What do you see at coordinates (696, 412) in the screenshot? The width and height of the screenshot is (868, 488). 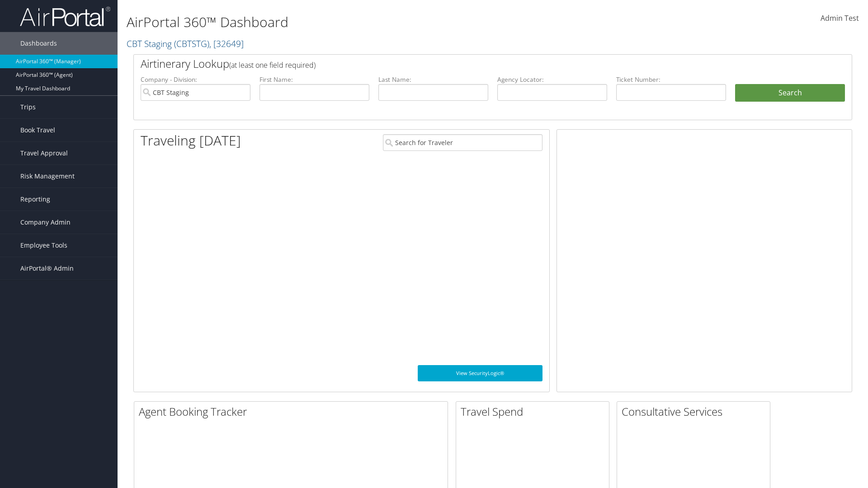 I see `h2: Consultative Services` at bounding box center [696, 412].